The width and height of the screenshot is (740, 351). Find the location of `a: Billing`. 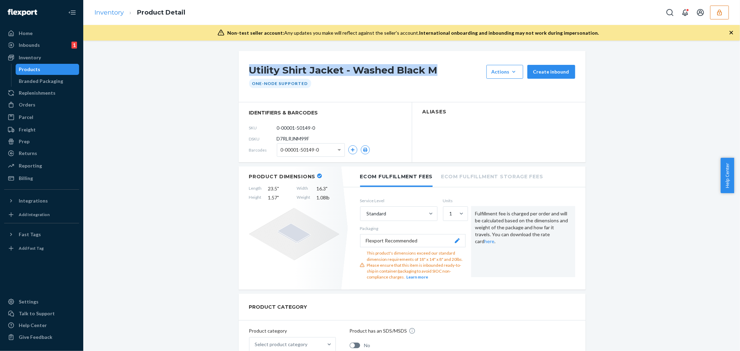

a: Billing is located at coordinates (42, 178).